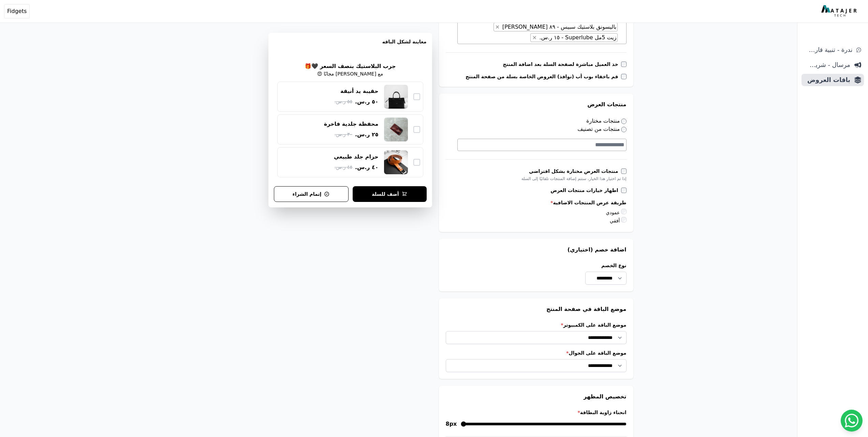 The image size is (868, 437). I want to click on h3: تخصيص المظهر, so click(536, 396).